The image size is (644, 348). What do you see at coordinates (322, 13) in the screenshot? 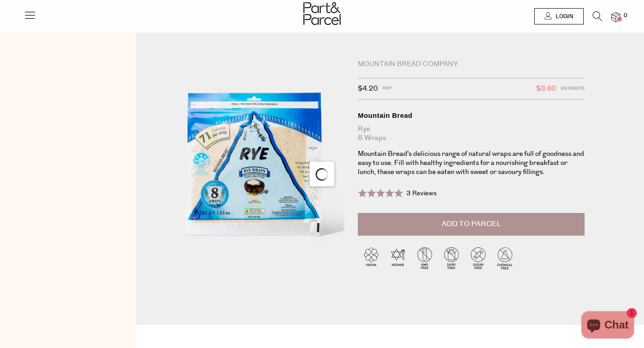
I see `img: Part&Parcel` at bounding box center [322, 13].